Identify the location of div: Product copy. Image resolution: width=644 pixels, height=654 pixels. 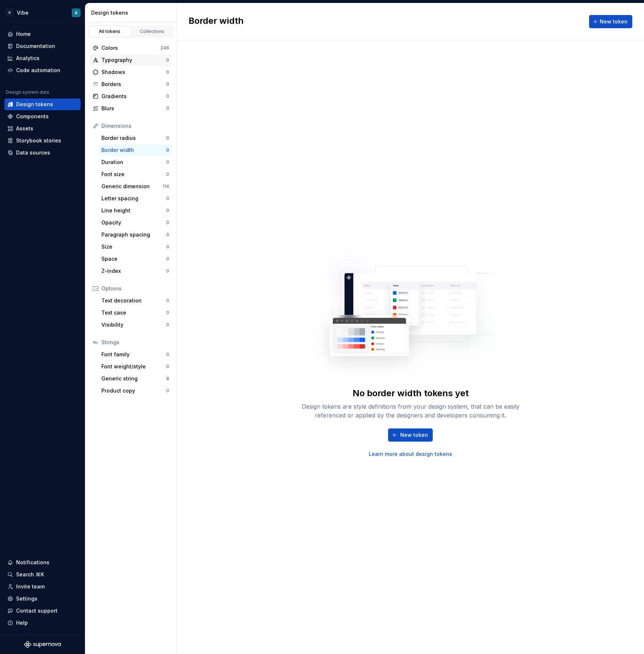
(133, 391).